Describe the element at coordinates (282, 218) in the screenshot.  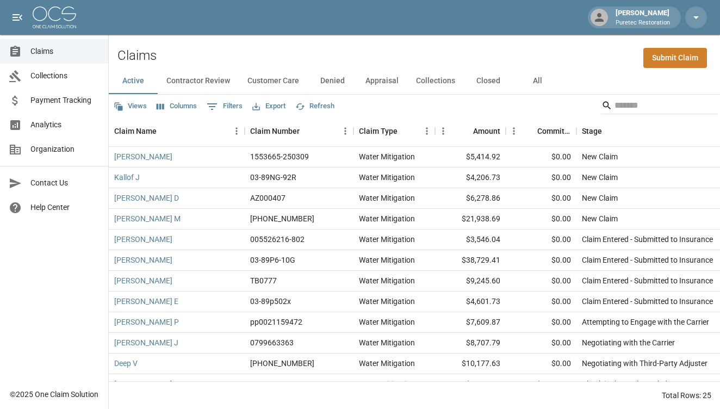
I see `div: 300-0506533-2025` at that location.